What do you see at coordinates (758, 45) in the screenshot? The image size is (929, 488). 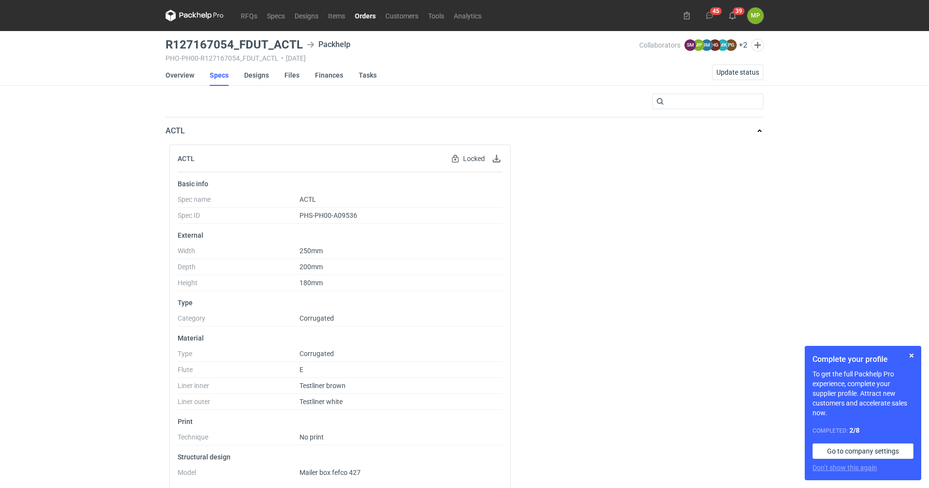 I see `button: Edit collaborators` at bounding box center [758, 45].